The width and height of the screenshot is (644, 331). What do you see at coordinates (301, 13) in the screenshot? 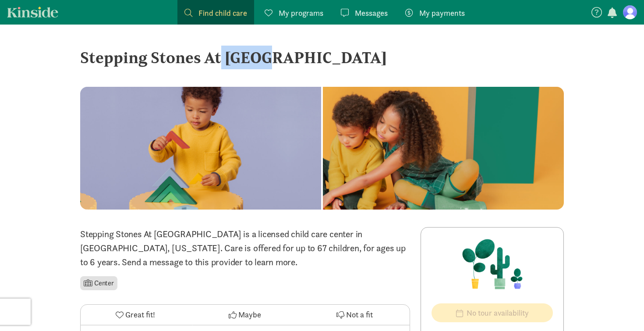
I see `span: My programs` at bounding box center [301, 13].